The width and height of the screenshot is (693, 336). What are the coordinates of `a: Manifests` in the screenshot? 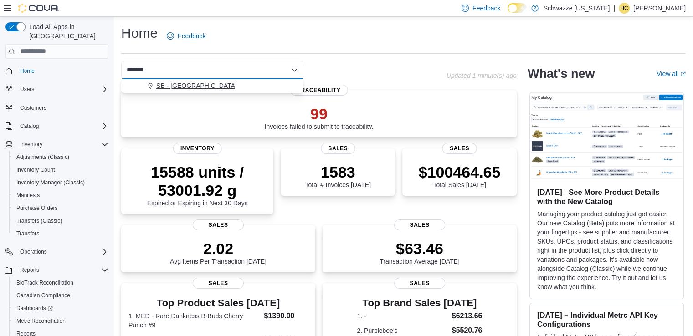 It's located at (28, 195).